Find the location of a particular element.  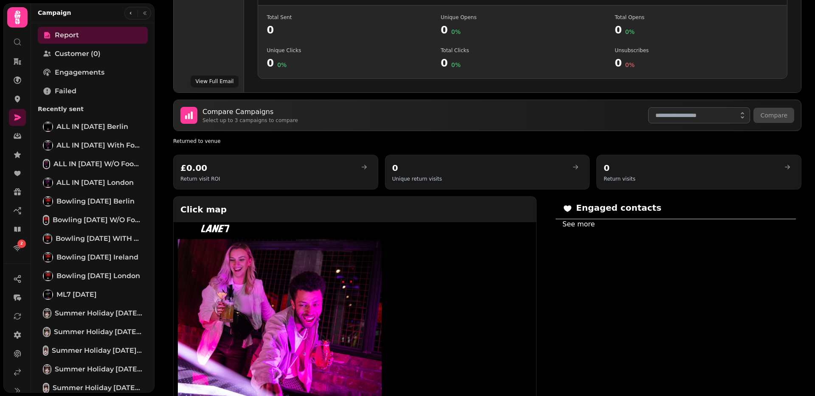

span: Engagements is located at coordinates (79, 73).